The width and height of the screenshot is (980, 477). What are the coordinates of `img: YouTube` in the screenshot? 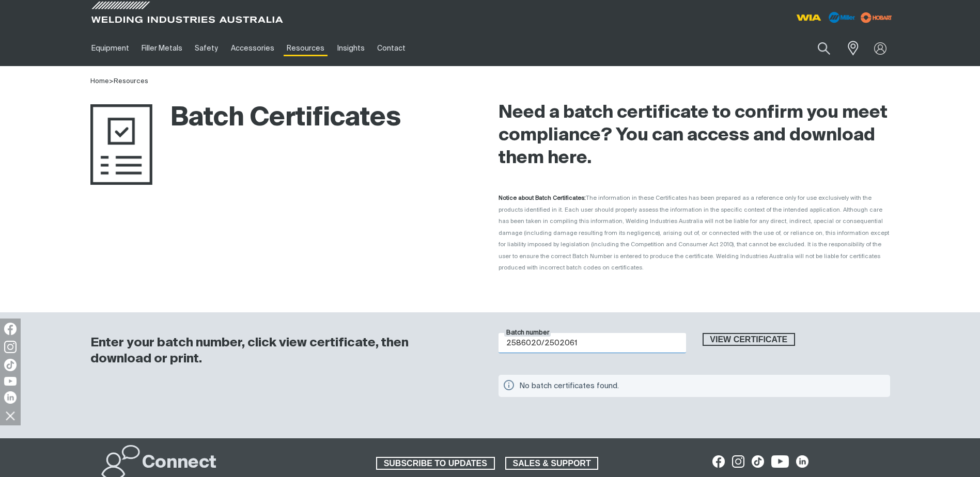 It's located at (10, 381).